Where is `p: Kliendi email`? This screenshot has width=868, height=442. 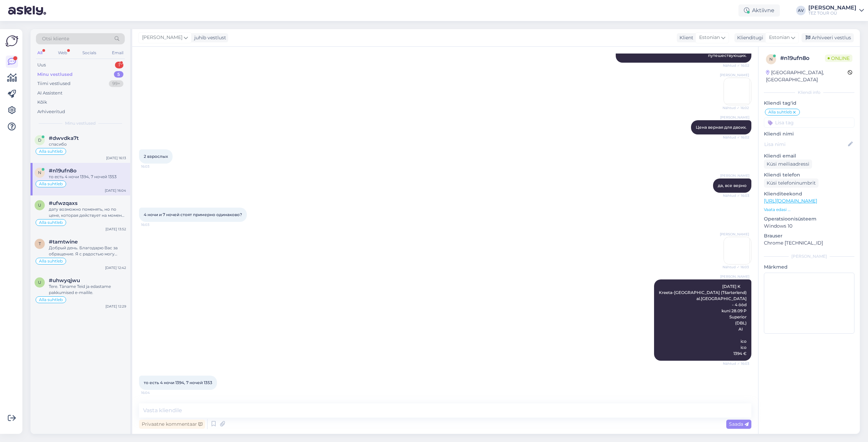 p: Kliendi email is located at coordinates (809, 156).